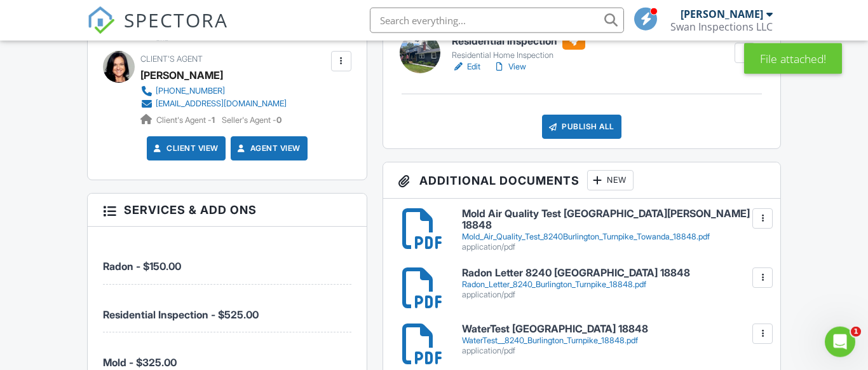 The image size is (868, 370). Describe the element at coordinates (185, 148) in the screenshot. I see `a: Client View` at that location.